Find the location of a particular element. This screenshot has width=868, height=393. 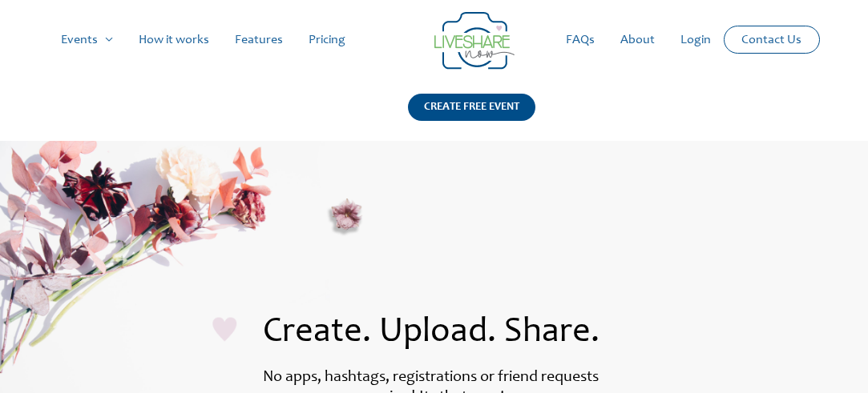

span: Create. Upload. Share. is located at coordinates (431, 333).